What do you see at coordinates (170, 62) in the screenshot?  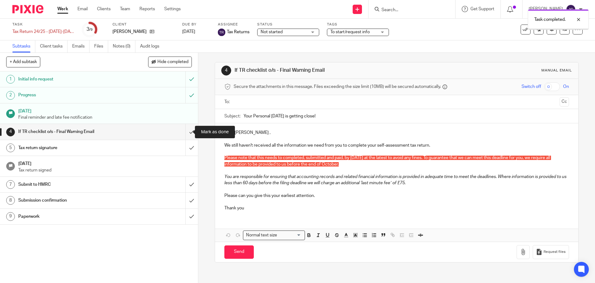 I see `button: Hide completed` at bounding box center [170, 62].